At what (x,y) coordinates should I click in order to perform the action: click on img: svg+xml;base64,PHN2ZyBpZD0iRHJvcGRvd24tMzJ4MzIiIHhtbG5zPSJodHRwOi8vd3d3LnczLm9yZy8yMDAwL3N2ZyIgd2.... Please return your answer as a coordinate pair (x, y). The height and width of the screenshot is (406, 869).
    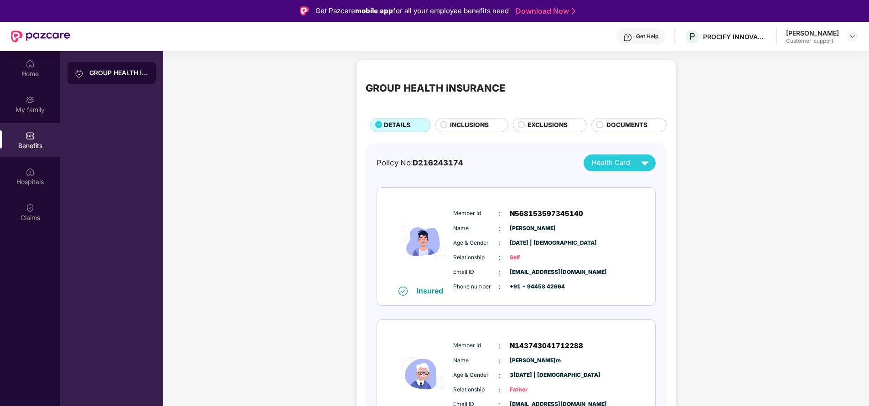
    Looking at the image, I should click on (853, 36).